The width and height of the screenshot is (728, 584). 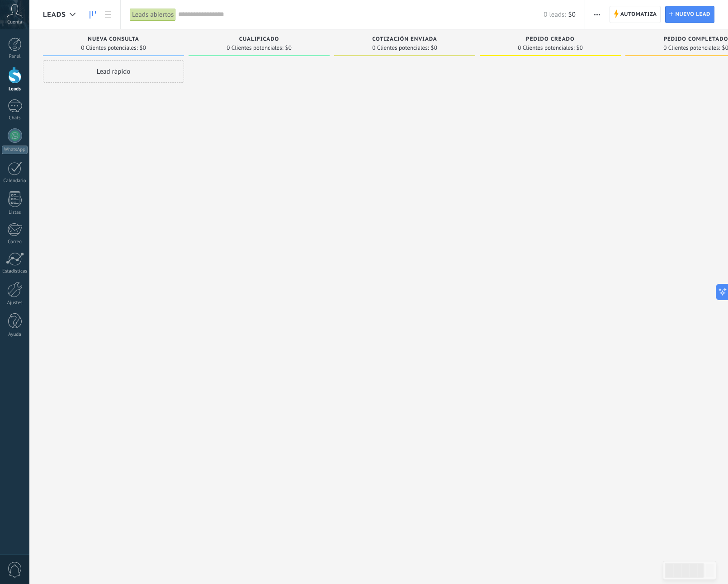 I want to click on span: Pedido creado, so click(x=550, y=40).